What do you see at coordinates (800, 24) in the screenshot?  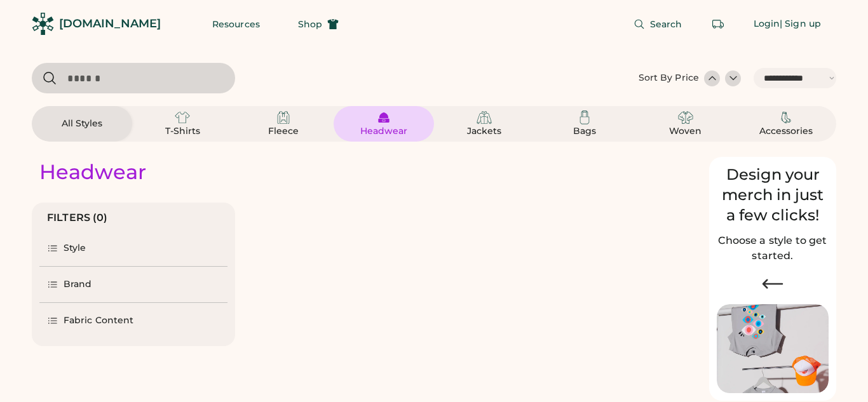 I see `div: | Sign up` at bounding box center [800, 24].